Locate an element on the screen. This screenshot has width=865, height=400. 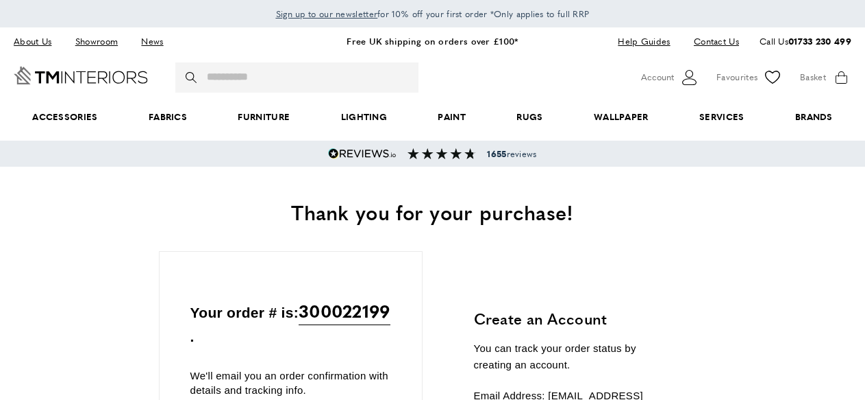
a: Showroom is located at coordinates (97, 41).